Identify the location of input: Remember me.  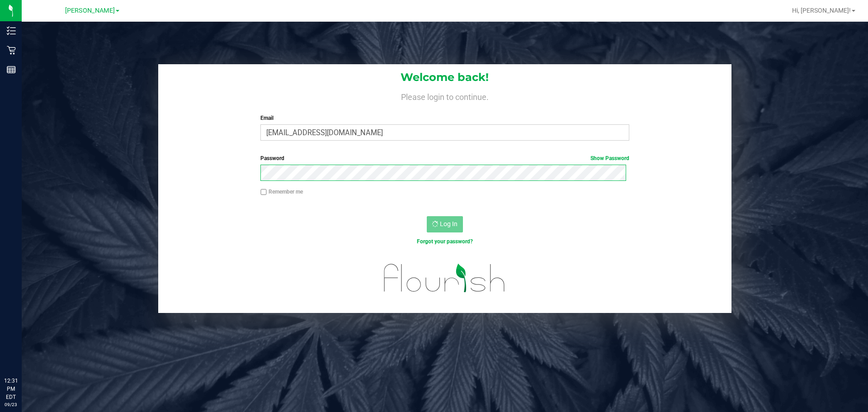
(264, 192).